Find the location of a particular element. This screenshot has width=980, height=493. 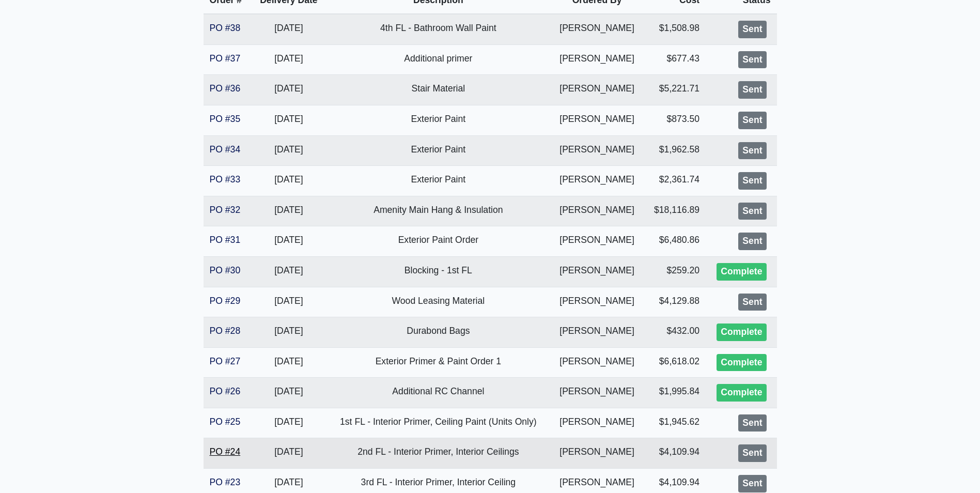

td: $677.43 is located at coordinates (675, 59).